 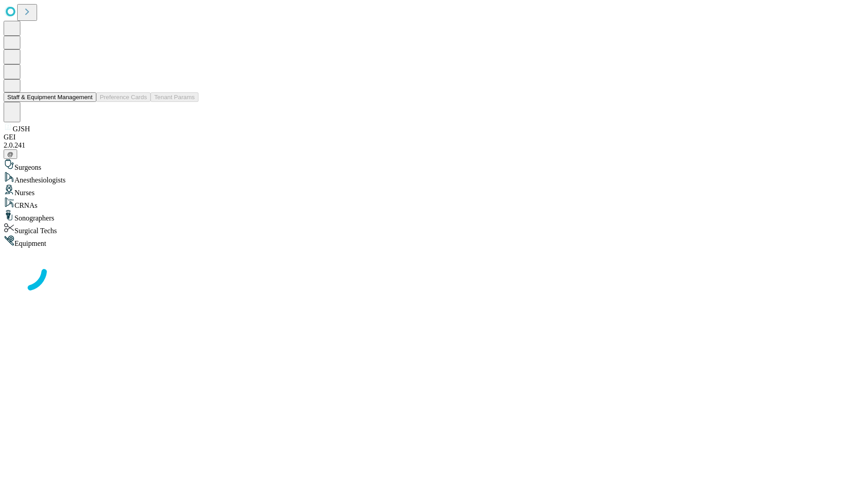 I want to click on div: CRNAs, so click(x=434, y=203).